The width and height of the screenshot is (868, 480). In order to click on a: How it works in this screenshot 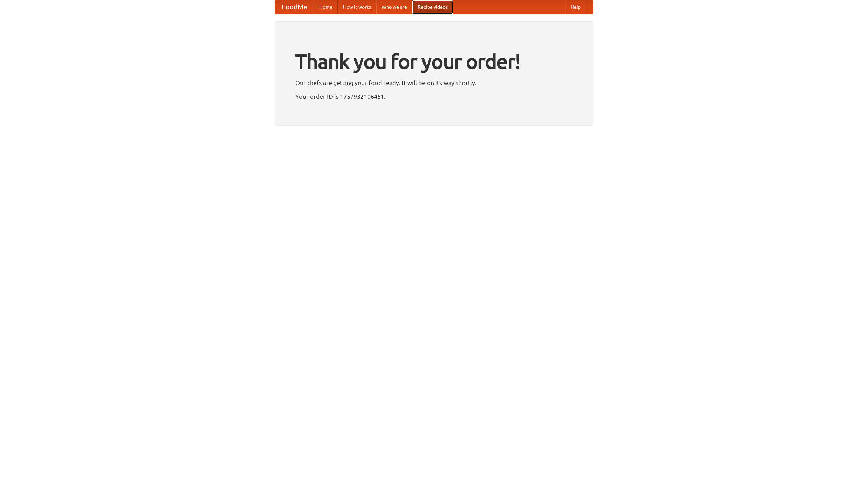, I will do `click(358, 7)`.